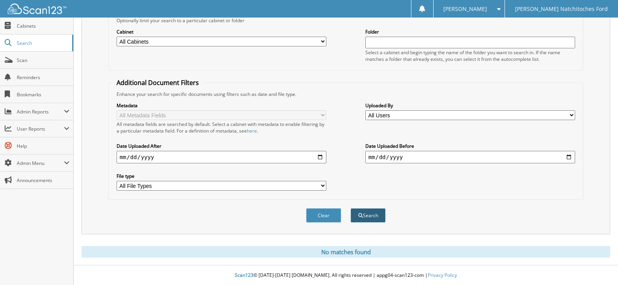 The width and height of the screenshot is (618, 285). I want to click on span: Announcements, so click(43, 180).